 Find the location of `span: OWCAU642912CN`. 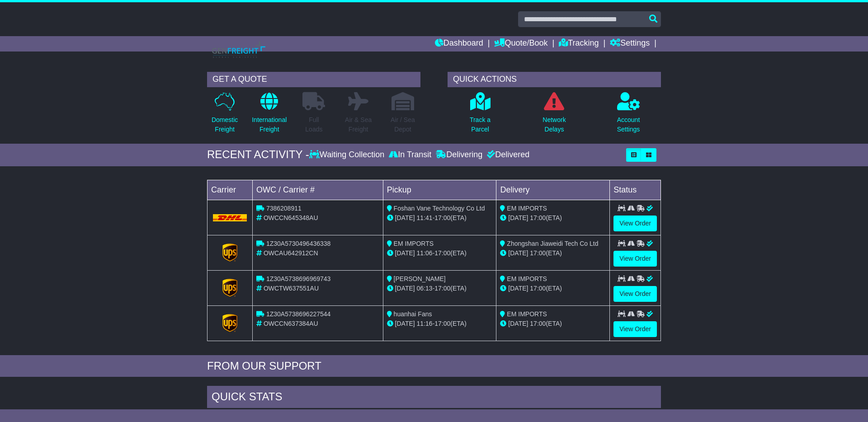

span: OWCAU642912CN is located at coordinates (291, 253).